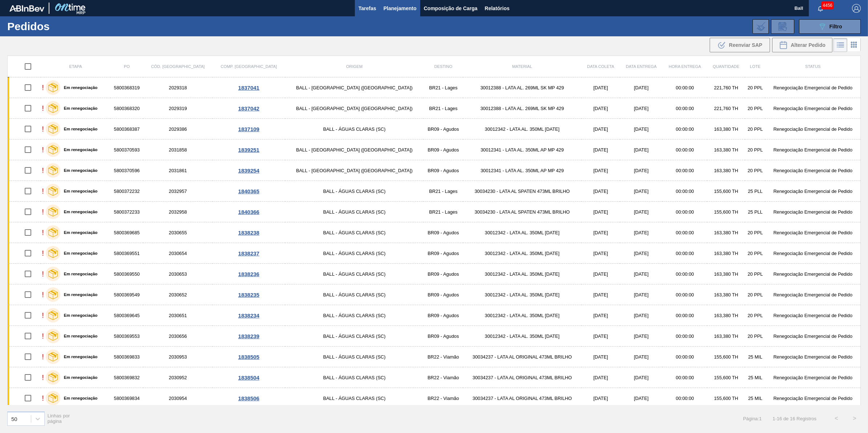  What do you see at coordinates (443, 67) in the screenshot?
I see `span: Destino` at bounding box center [443, 67].